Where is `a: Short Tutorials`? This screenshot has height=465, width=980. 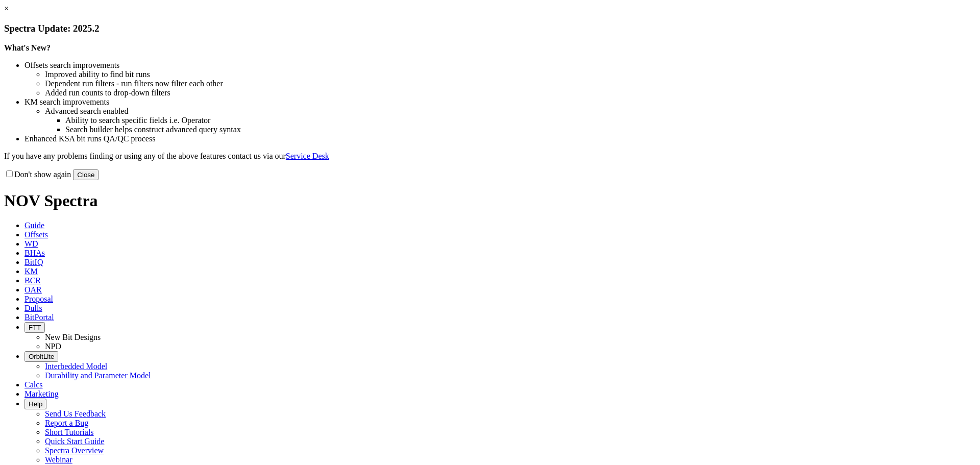
a: Short Tutorials is located at coordinates (70, 432).